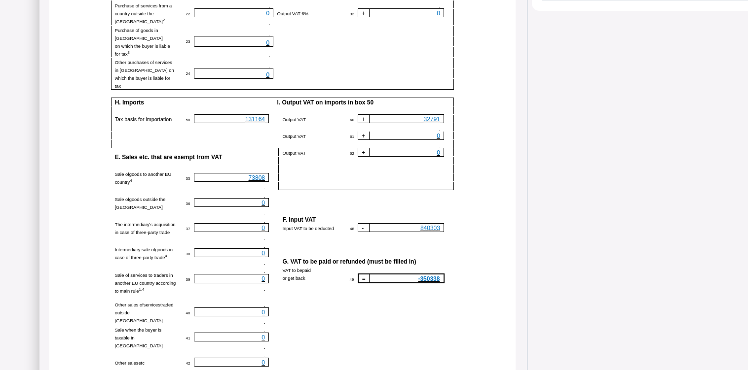 This screenshot has width=748, height=370. I want to click on span: 32791, so click(432, 119).